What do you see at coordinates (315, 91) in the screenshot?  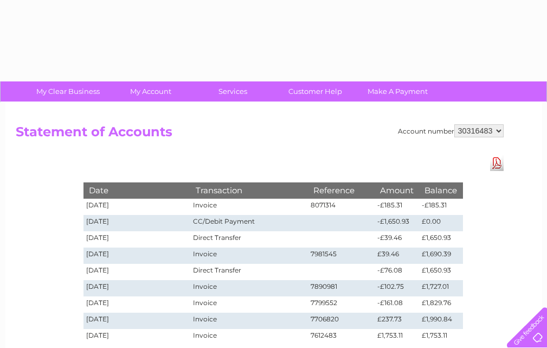 I see `a: Customer Help` at bounding box center [315, 91].